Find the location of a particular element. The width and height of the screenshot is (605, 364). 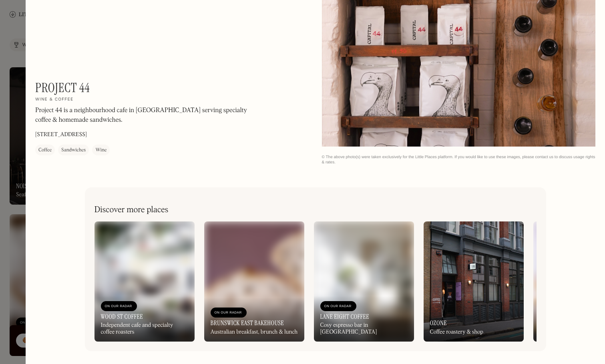

div: Coffee roastery & shop is located at coordinates (456, 332).